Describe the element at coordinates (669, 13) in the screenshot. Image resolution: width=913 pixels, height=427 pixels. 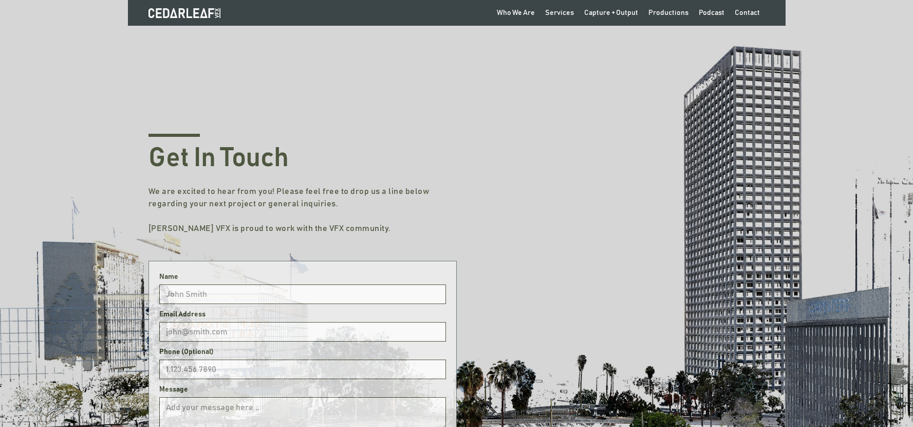
I see `div: Productions` at that location.